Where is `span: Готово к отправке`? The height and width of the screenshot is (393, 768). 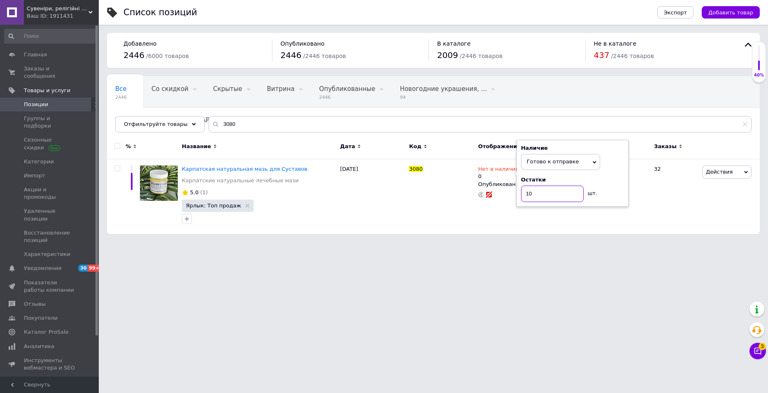
span: Готово к отправке is located at coordinates (553, 161).